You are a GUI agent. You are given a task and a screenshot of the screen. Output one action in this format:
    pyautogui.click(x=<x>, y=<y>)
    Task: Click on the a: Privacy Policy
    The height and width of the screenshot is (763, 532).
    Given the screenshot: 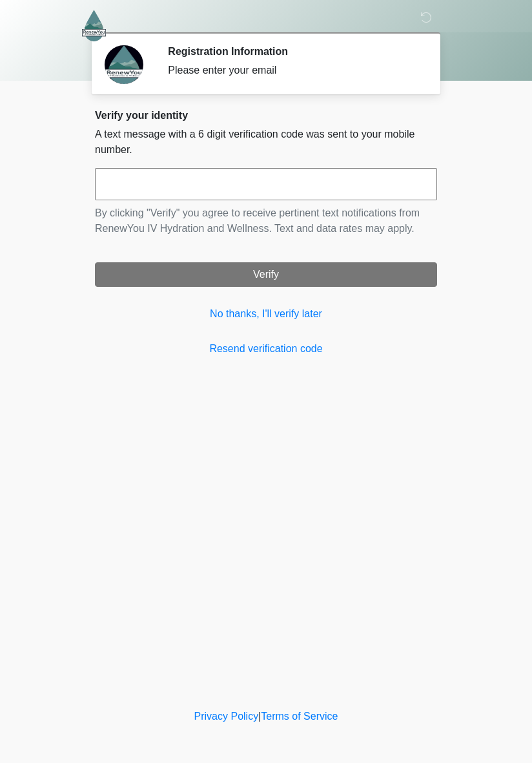 What is the action you would take?
    pyautogui.click(x=227, y=716)
    